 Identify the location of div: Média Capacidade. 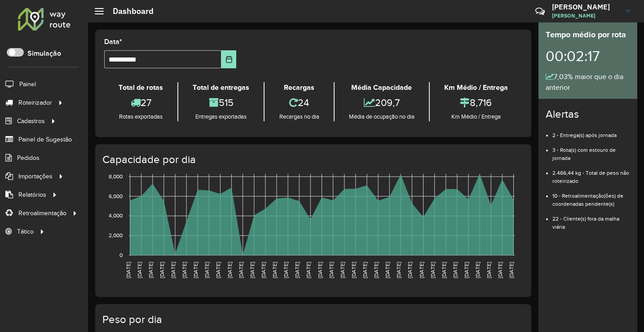
(382, 88).